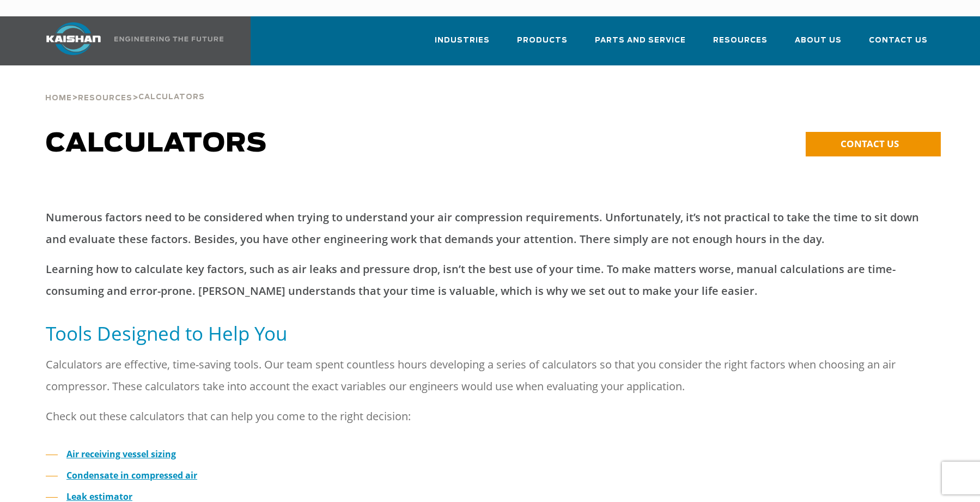  Describe the element at coordinates (490, 229) in the screenshot. I see `p: Numerous factors need to be considered when trying to understand your air compression requirement...` at that location.